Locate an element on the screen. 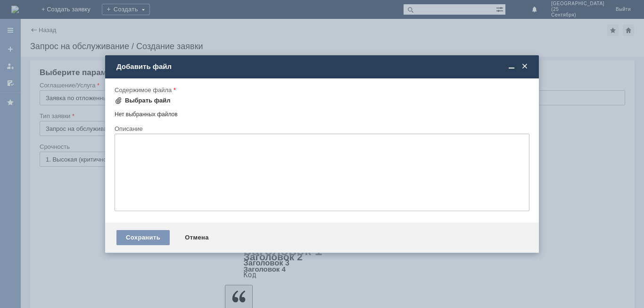  div: Выбрать файл is located at coordinates (148, 101).